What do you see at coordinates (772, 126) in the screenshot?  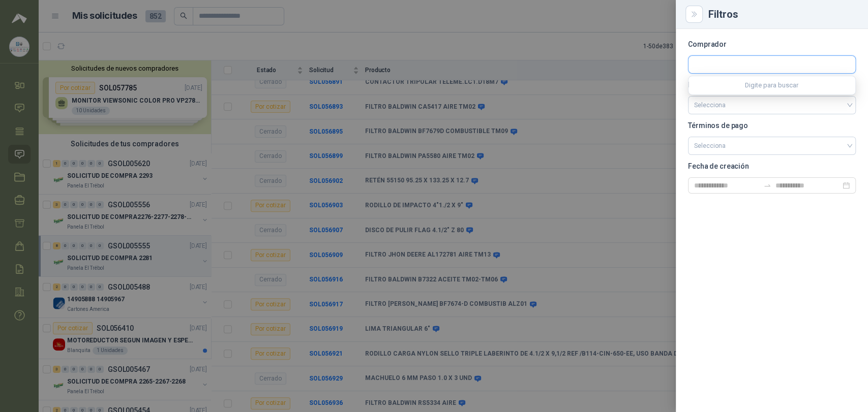 I see `p: Términos de pago` at bounding box center [772, 126].